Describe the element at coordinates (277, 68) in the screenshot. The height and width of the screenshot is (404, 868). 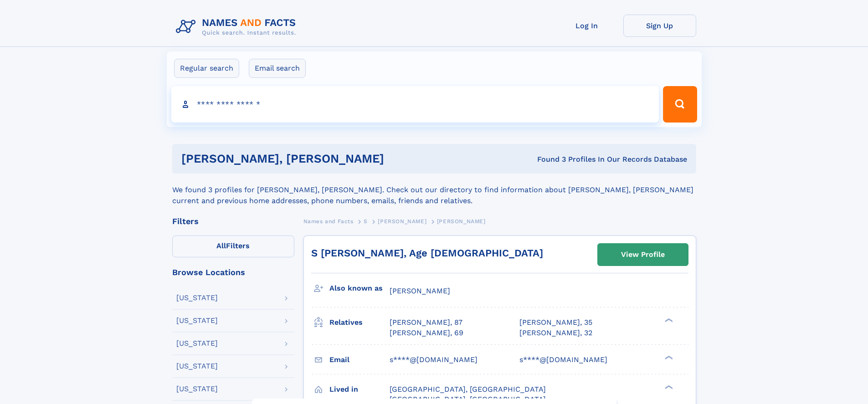
I see `label: Email search` at that location.